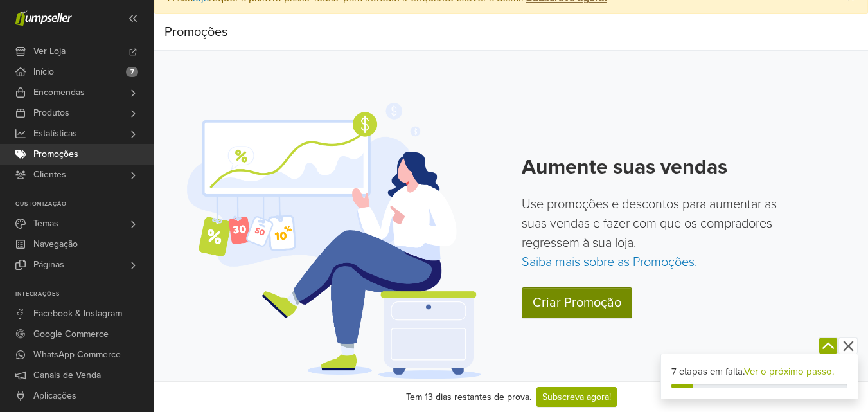  What do you see at coordinates (468, 396) in the screenshot?
I see `div: Tem 13 dias restantes de prova.` at bounding box center [468, 396].